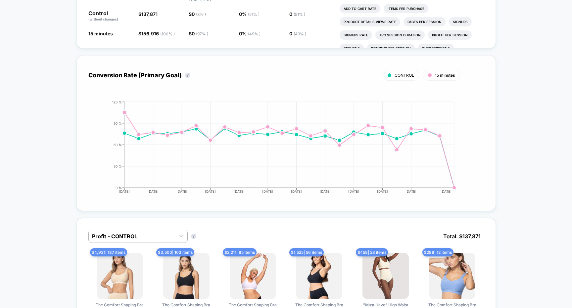 Image resolution: width=572 pixels, height=308 pixels. I want to click on li: Product Details Views Rate, so click(370, 22).